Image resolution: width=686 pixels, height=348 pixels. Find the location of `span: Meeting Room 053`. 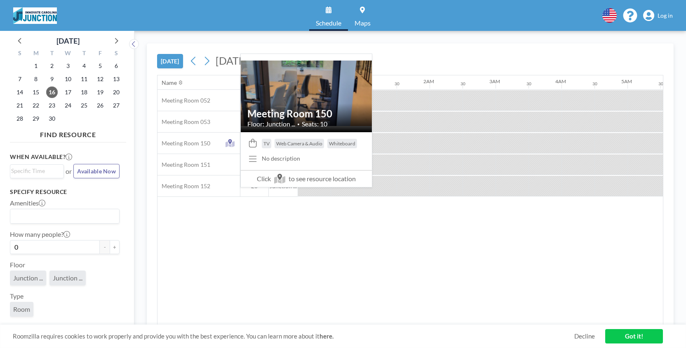

span: Meeting Room 053 is located at coordinates (184, 122).